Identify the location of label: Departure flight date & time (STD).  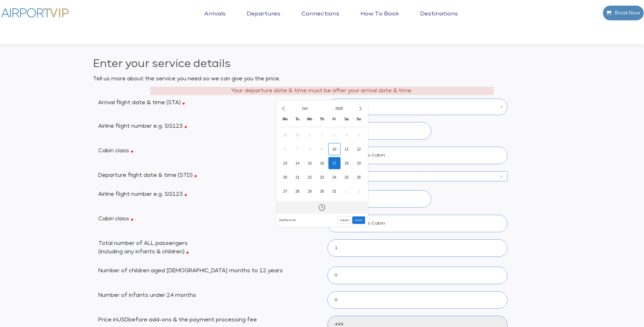
(208, 175).